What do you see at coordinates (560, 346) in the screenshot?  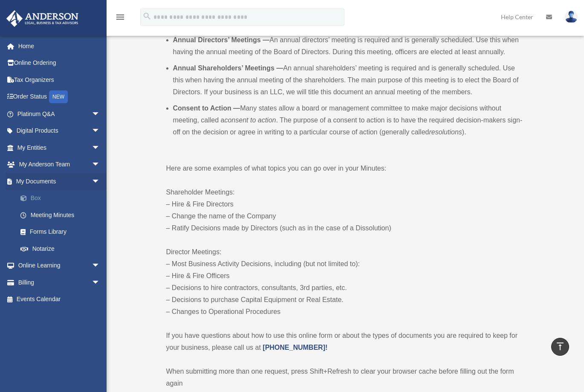 I see `i: vertical_align_top` at bounding box center [560, 346].